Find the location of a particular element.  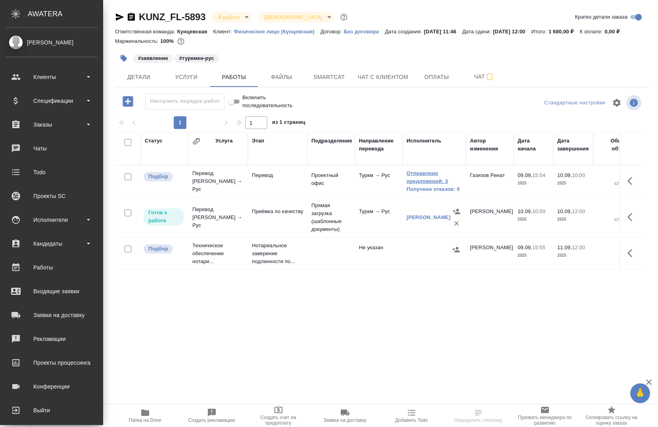

span: Определить тематику is located at coordinates (478, 420).